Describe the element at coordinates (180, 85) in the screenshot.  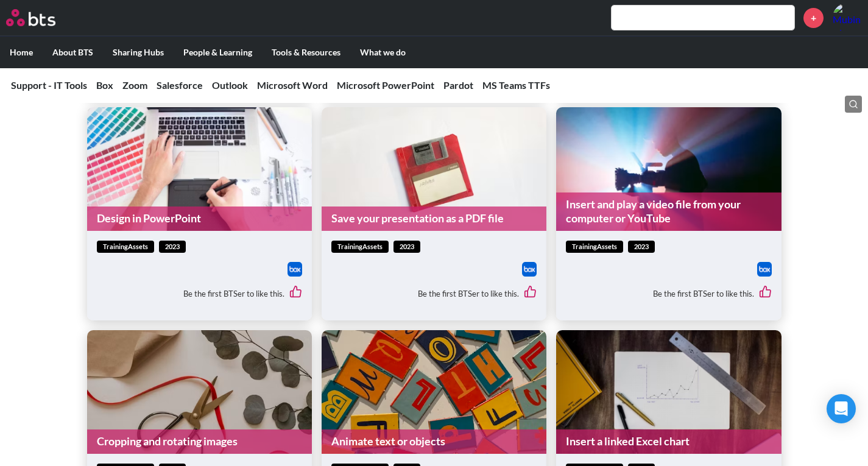
I see `a: Salesforce` at that location.